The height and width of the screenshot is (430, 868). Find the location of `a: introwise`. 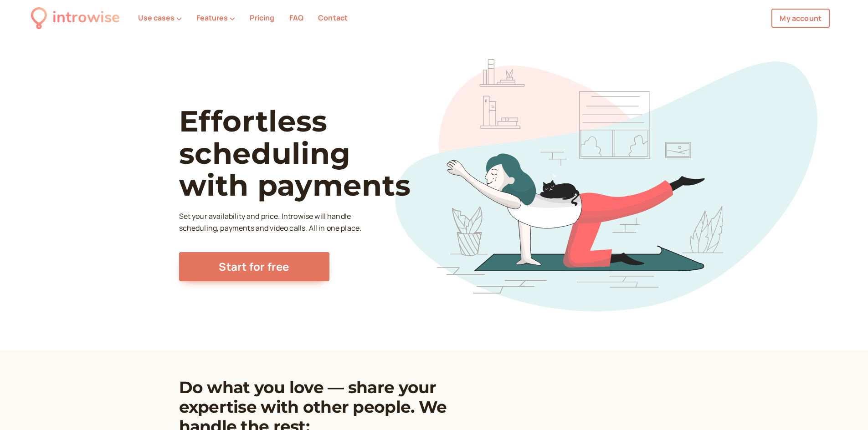

a: introwise is located at coordinates (75, 18).